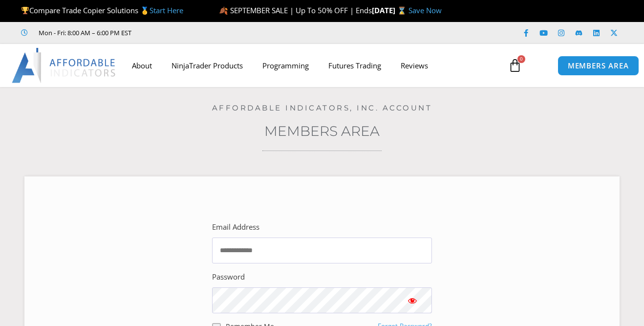 Image resolution: width=644 pixels, height=326 pixels. What do you see at coordinates (102, 10) in the screenshot?
I see `span: Compare Trade Copier Solutions 🥇` at bounding box center [102, 10].